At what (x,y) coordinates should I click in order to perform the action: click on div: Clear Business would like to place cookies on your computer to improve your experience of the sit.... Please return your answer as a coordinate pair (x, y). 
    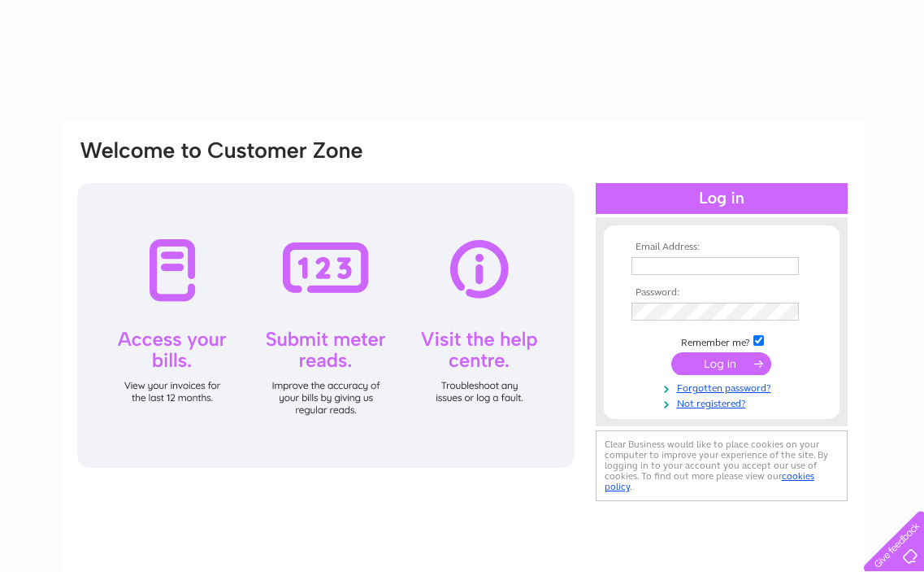
    Looking at the image, I should click on (722, 465).